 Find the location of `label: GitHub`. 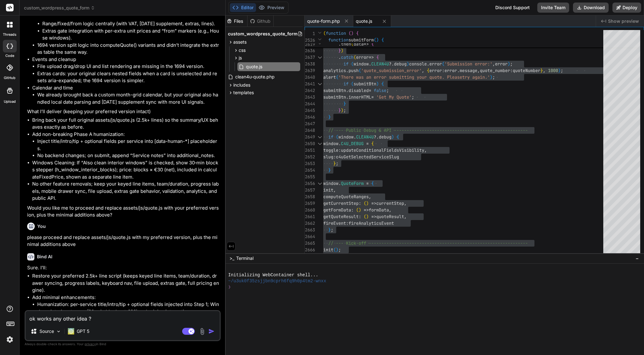

label: GitHub is located at coordinates (10, 78).